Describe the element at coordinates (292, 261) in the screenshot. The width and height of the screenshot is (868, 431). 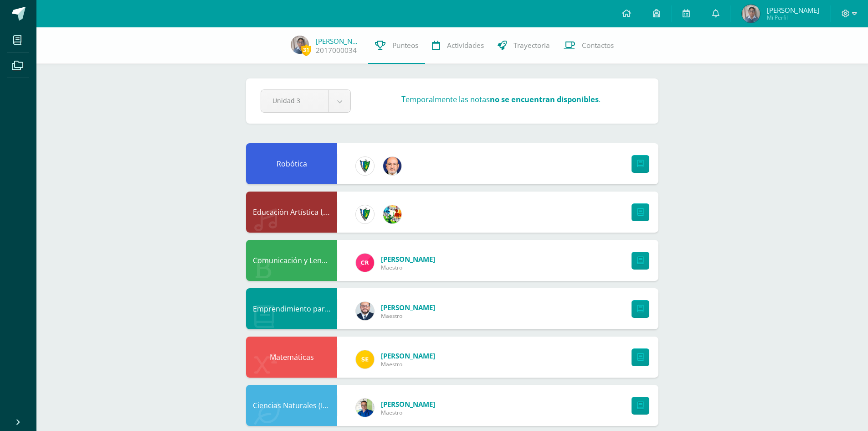
I see `div: Comunicación y Lenguaje, Idioma Español` at that location.